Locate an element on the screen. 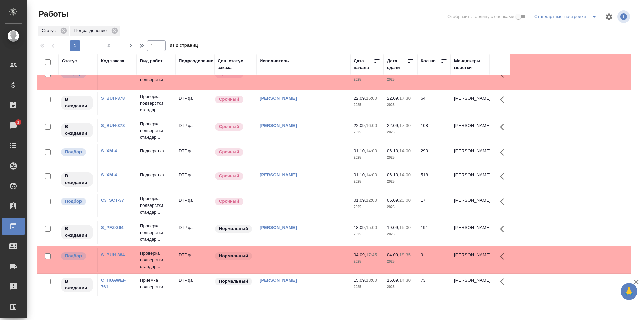 The height and width of the screenshot is (320, 644). a: C3_SCT-37 is located at coordinates (113, 200).